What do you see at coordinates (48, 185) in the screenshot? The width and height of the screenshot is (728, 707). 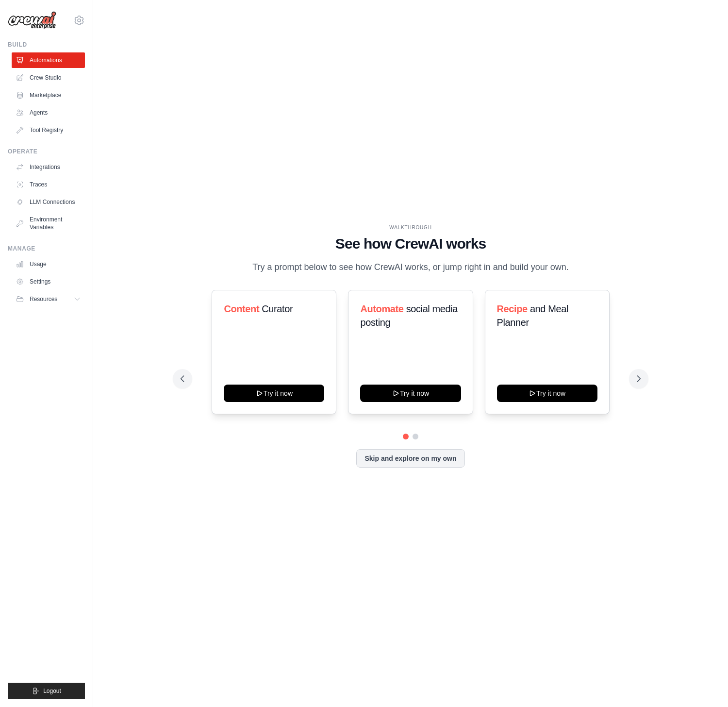 I see `a: Traces` at bounding box center [48, 185].